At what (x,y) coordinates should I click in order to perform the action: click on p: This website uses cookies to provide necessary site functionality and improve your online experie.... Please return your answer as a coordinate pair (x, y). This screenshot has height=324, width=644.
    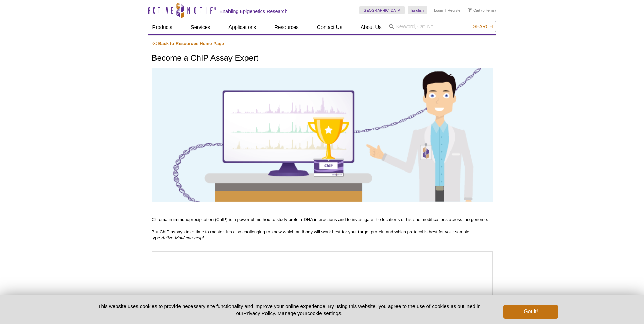
    Looking at the image, I should click on (289, 309).